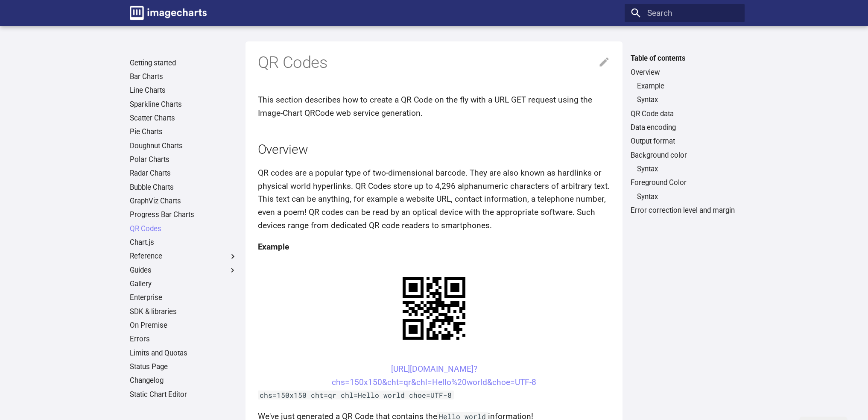 The height and width of the screenshot is (420, 868). What do you see at coordinates (685, 114) in the screenshot?
I see `a: QR Code data` at bounding box center [685, 114].